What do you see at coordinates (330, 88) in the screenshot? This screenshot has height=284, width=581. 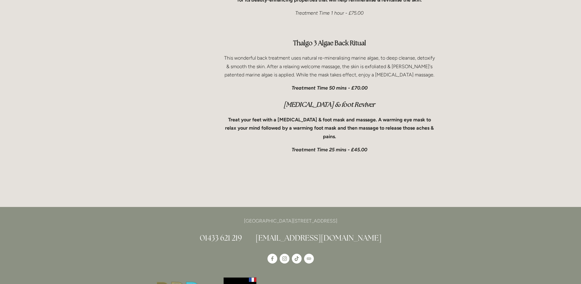 I see `em: Treatment Time 50 mins - £70.00` at bounding box center [330, 88].